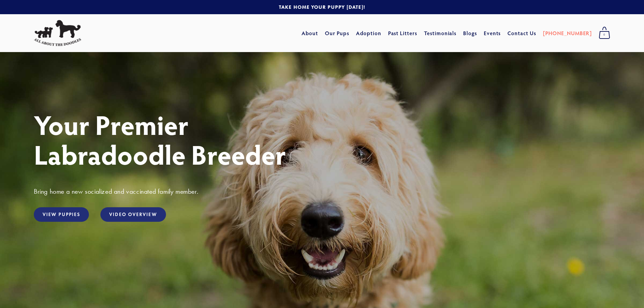  I want to click on h3: Bring home a new socialized and vaccinated family member., so click(322, 192).